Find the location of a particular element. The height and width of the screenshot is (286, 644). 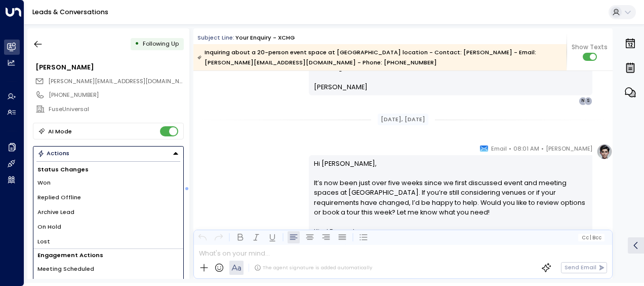

span: Kind Regards, is located at coordinates (336, 231).